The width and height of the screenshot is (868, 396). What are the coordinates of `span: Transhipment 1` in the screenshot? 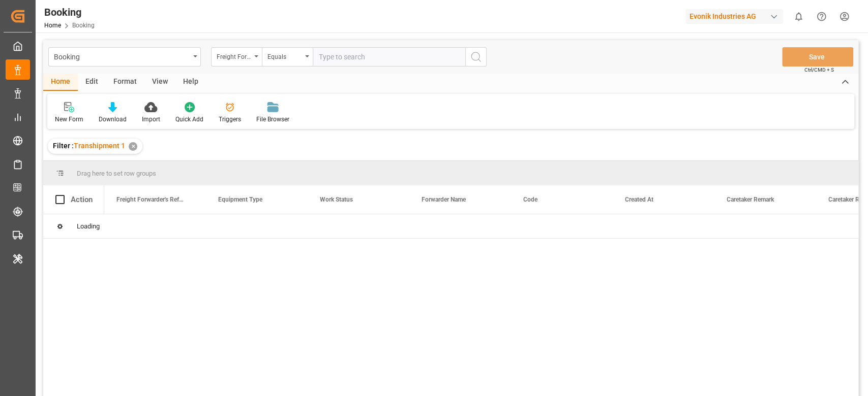 It's located at (99, 146).